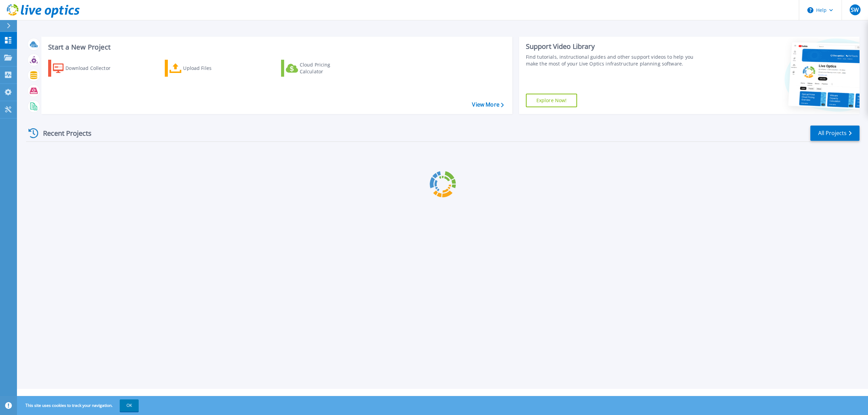  Describe the element at coordinates (319, 68) in the screenshot. I see `a: Cloud Pricing Calculator` at that location.